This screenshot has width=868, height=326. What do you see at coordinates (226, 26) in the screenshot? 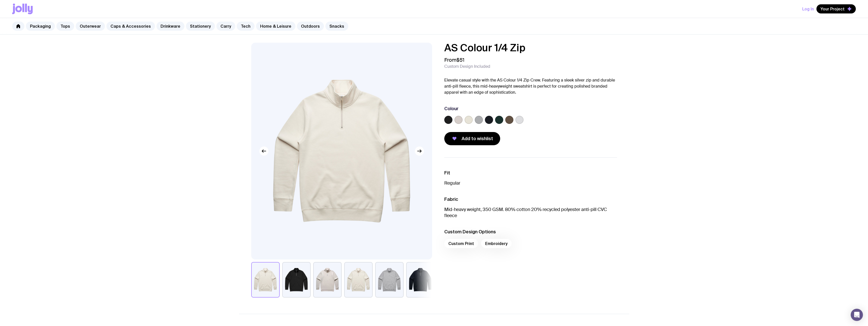
I see `a: Carry` at bounding box center [226, 26].